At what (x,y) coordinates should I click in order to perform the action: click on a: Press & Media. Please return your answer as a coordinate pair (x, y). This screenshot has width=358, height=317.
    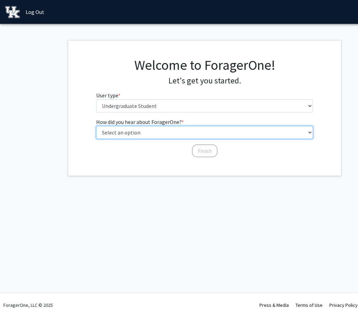
    Looking at the image, I should click on (274, 305).